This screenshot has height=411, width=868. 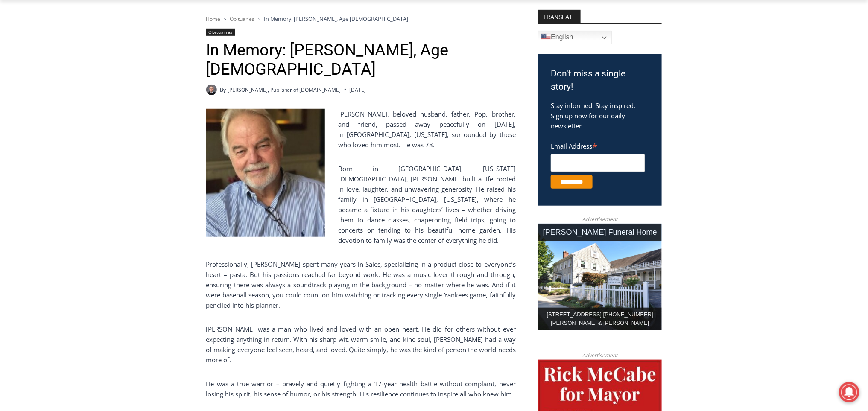 I want to click on img: Obituary - John Gleason, so click(x=265, y=173).